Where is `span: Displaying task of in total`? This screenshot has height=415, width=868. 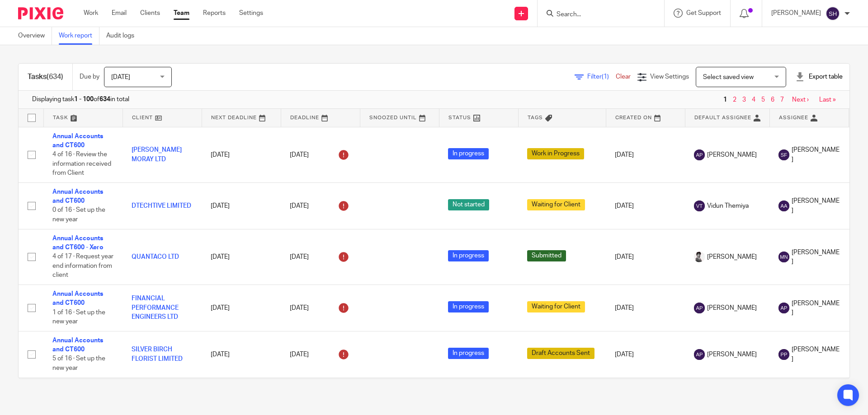 span: Displaying task of in total is located at coordinates (81, 99).